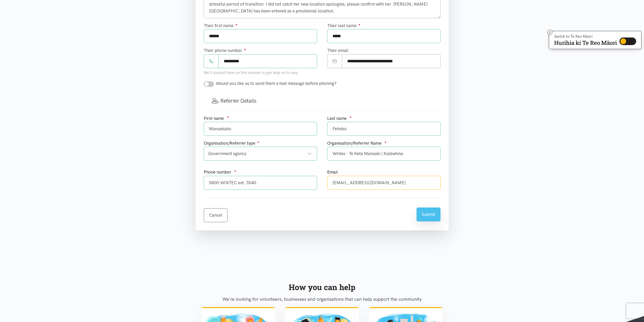 This screenshot has height=322, width=644. I want to click on small: We'll contact them on this number to get help on its way., so click(251, 73).